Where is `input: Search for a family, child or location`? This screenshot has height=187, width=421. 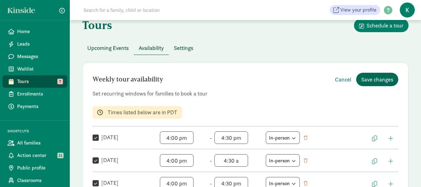 input: Search for a family, child or location is located at coordinates (167, 10).